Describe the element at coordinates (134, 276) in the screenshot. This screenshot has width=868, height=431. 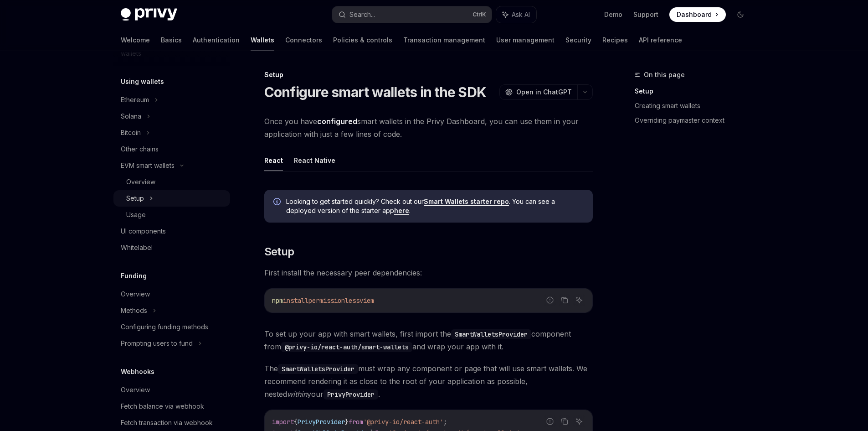
I see `h5: Funding` at that location.